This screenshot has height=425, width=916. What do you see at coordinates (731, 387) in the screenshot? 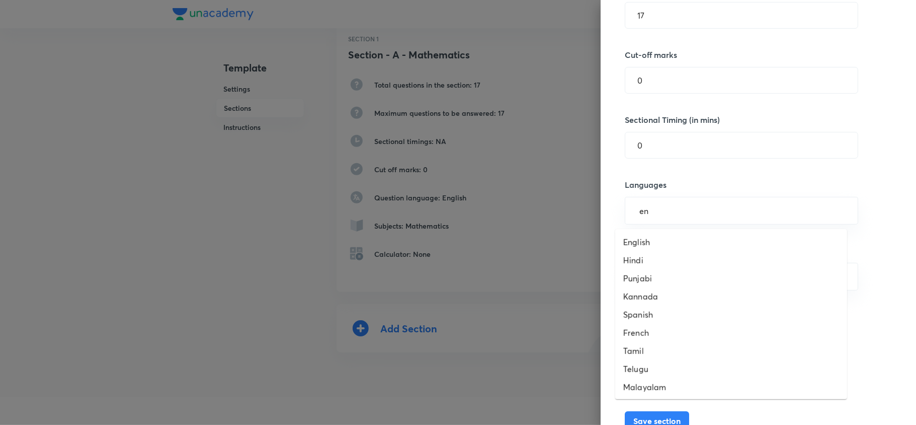
I see `li: Malayalam` at bounding box center [731, 387].